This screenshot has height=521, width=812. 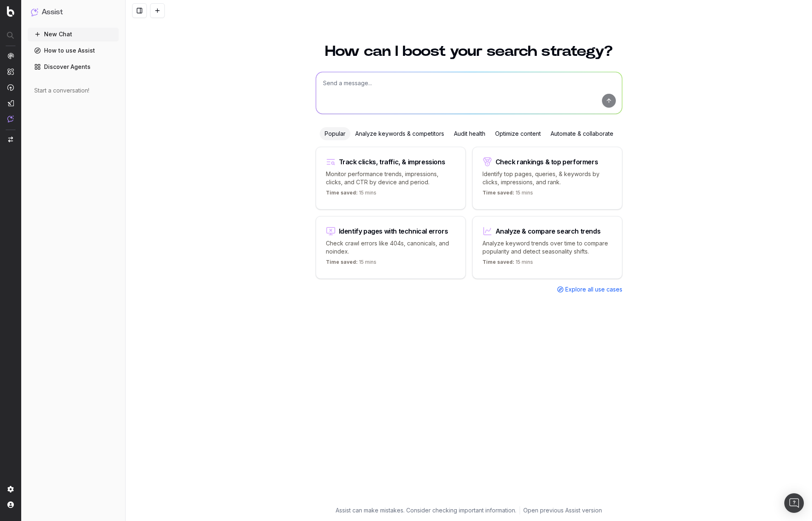 I want to click on p: Monitor performance trends, impressions, clicks, and CTR by device and period., so click(x=390, y=179).